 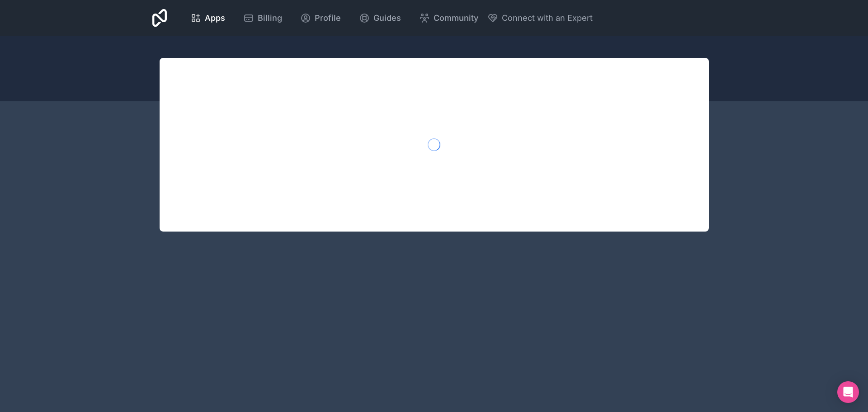 What do you see at coordinates (380, 18) in the screenshot?
I see `a: Guides` at bounding box center [380, 18].